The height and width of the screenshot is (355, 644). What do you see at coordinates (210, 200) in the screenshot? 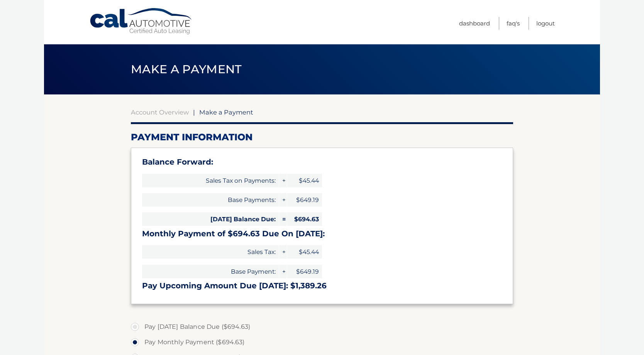
I see `span: Base Payments:` at bounding box center [210, 200].